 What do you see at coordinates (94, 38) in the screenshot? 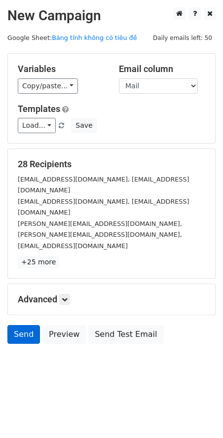
I see `a: Bảng tính không có tiêu đề` at bounding box center [94, 38].